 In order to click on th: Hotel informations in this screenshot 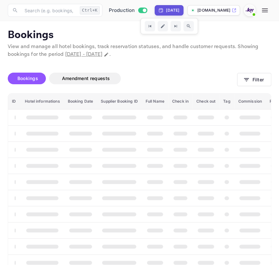, I will do `click(42, 101)`.